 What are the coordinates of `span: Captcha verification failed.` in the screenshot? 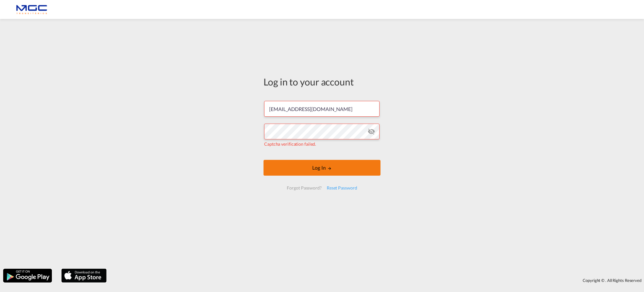 It's located at (290, 143).